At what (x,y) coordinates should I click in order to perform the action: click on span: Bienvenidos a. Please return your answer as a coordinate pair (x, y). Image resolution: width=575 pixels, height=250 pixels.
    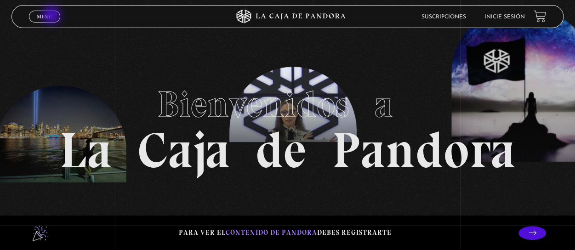
    Looking at the image, I should click on (288, 104).